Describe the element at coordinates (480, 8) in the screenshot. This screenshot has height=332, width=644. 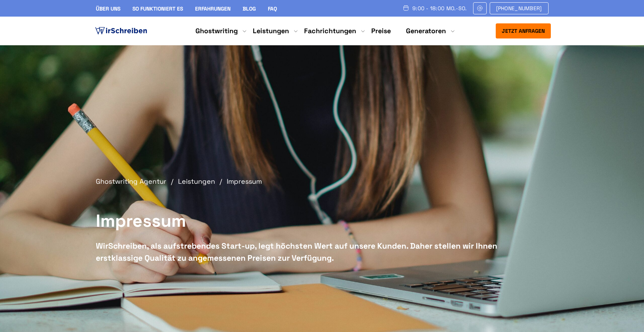
I see `img: Email` at that location.